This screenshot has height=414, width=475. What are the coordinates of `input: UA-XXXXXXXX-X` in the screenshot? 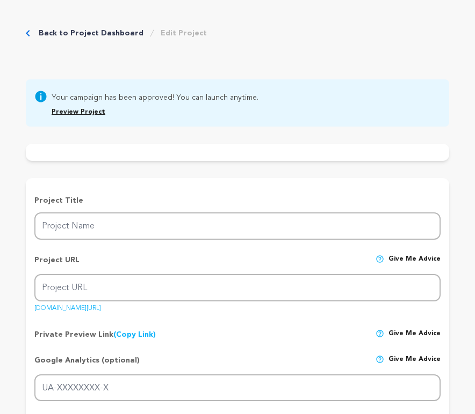 It's located at (237, 388).